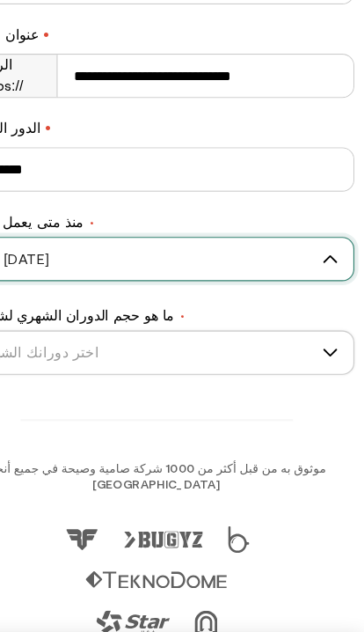 This screenshot has height=632, width=364. I want to click on label: ما هو حجم الدوران الشهري لشركتك؟, so click(182, 292).